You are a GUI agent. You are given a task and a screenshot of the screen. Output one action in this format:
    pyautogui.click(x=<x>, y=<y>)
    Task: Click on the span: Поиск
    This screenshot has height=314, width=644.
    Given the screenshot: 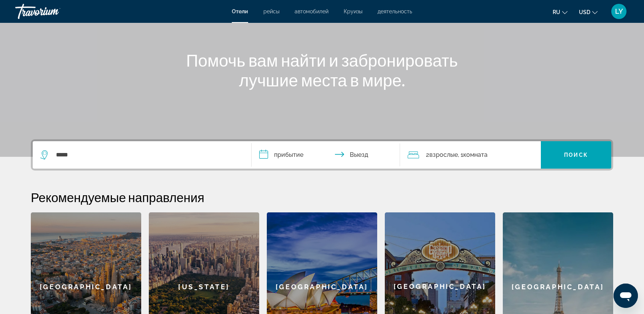 What is the action you would take?
    pyautogui.click(x=576, y=155)
    